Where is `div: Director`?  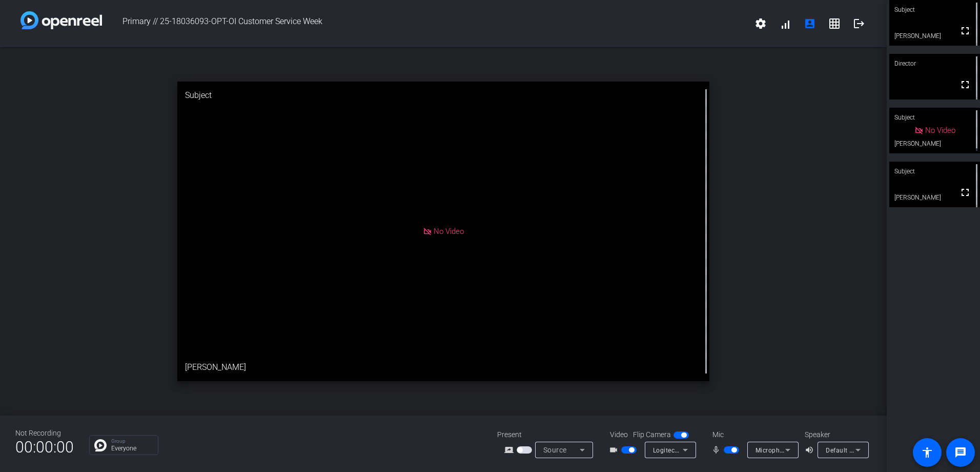
div: Director is located at coordinates (934, 64).